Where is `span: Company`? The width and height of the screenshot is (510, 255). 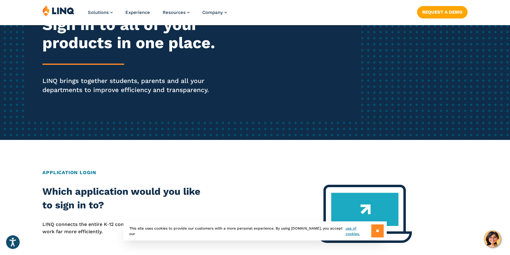 span: Company is located at coordinates (213, 12).